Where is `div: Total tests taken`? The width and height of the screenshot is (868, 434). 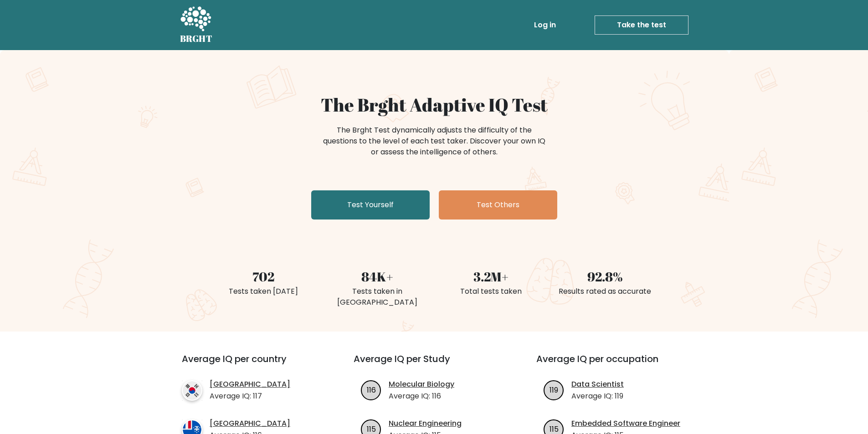
div: Total tests taken is located at coordinates (491, 292).